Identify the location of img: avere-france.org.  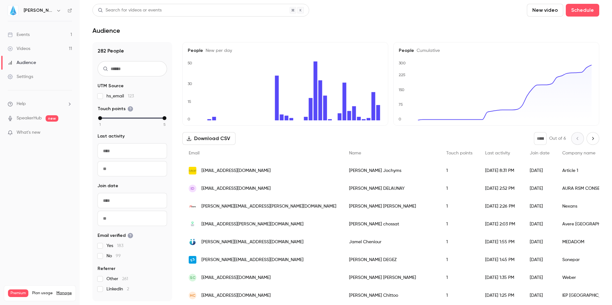
(192, 224).